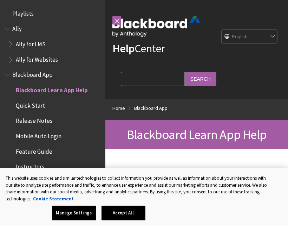 Image resolution: width=288 pixels, height=226 pixels. Describe the element at coordinates (123, 49) in the screenshot. I see `strong: Help` at that location.